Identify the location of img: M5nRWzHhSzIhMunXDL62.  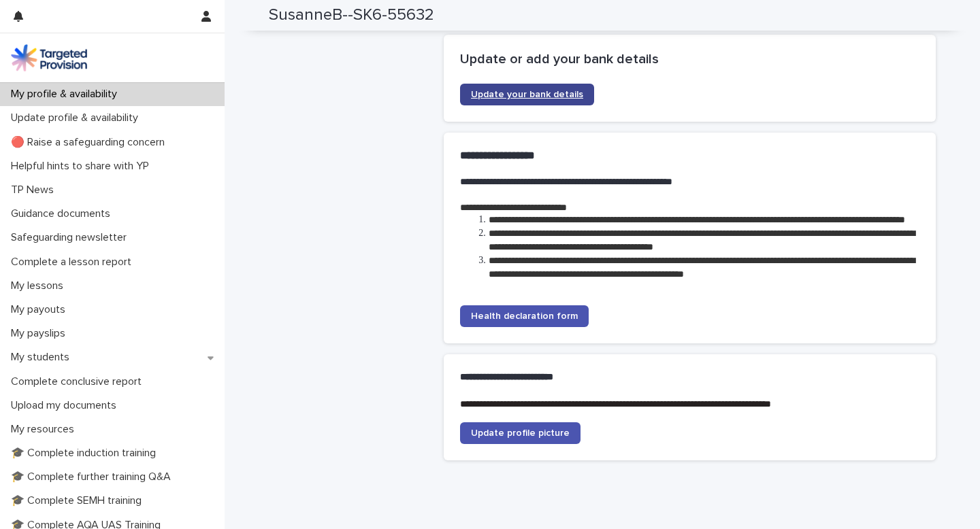
(49, 58).